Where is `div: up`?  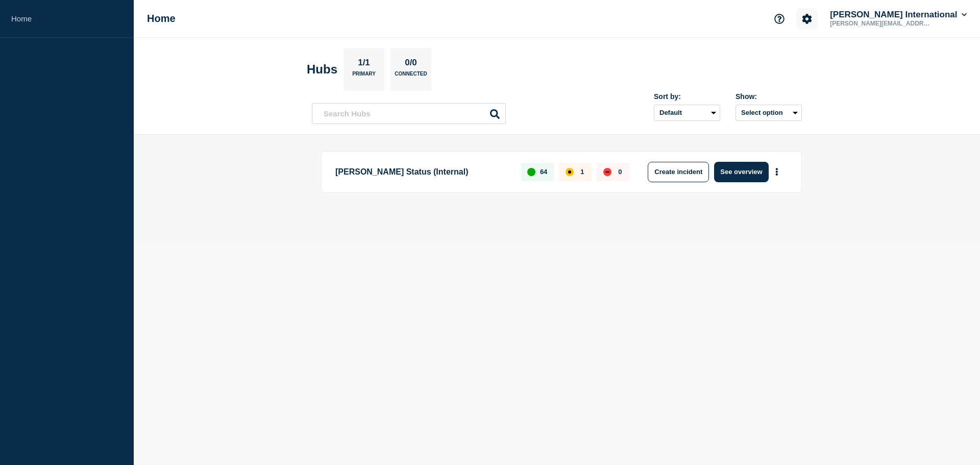 div: up is located at coordinates (531, 172).